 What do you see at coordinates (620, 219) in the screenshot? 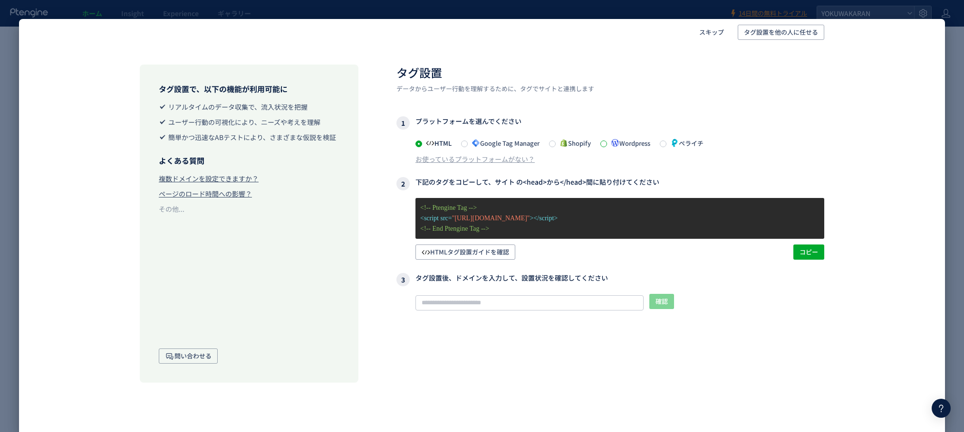
I see `p: <script src= ></script>` at bounding box center [620, 219].